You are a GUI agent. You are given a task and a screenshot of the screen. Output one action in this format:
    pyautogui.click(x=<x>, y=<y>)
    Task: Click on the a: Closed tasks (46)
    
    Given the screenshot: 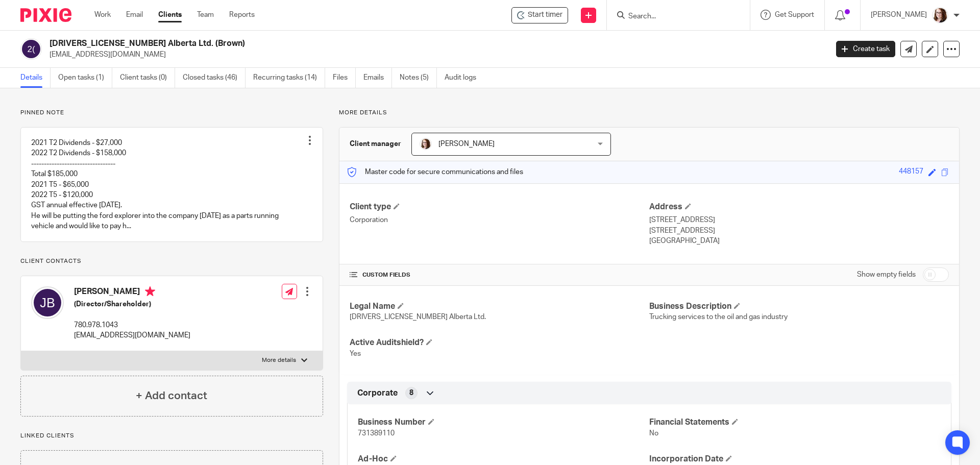 What is the action you would take?
    pyautogui.click(x=214, y=78)
    